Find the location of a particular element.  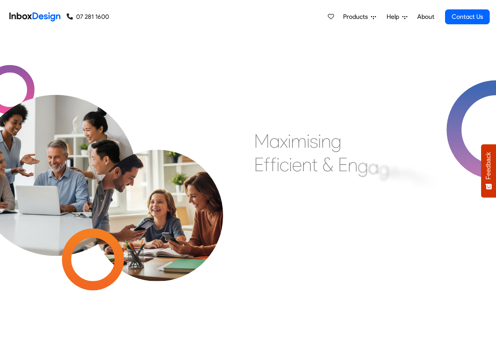

div: s is located at coordinates (313, 141).